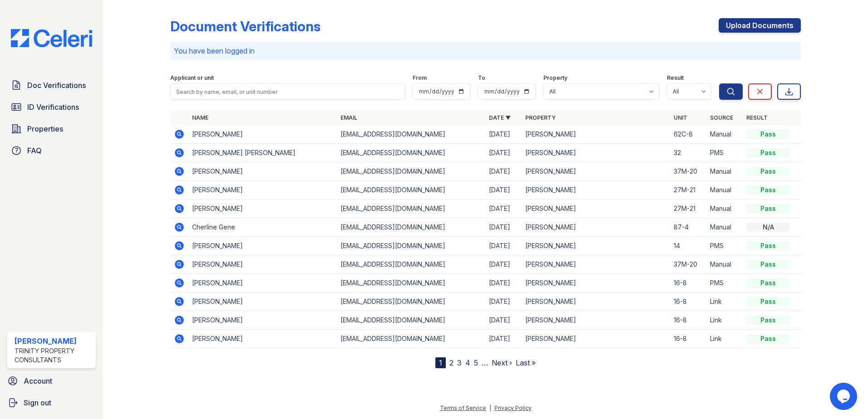  I want to click on span: FAQ, so click(35, 151).